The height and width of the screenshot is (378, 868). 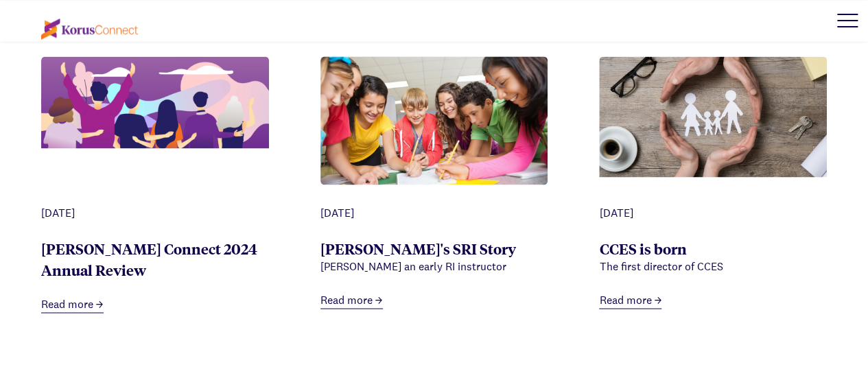 What do you see at coordinates (89, 29) in the screenshot?
I see `img: korus-connect%2Fc5177985-88d5-491d-9cd7-4a1febad1357_logo.svg` at bounding box center [89, 29].